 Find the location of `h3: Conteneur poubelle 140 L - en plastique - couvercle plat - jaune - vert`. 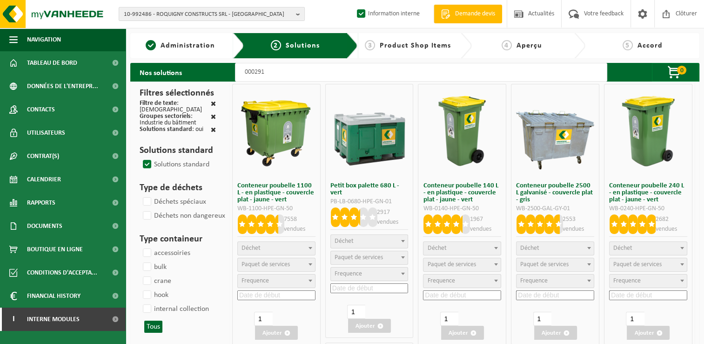

h3: Conteneur poubelle 140 L - en plastique - couvercle plat - jaune - vert is located at coordinates (462, 192).